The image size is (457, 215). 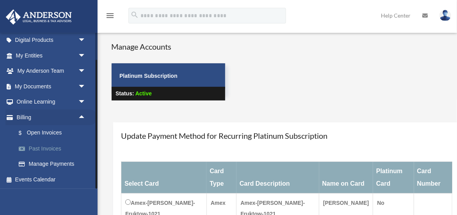 I want to click on a: My Entitiesarrow_drop_down, so click(x=52, y=55).